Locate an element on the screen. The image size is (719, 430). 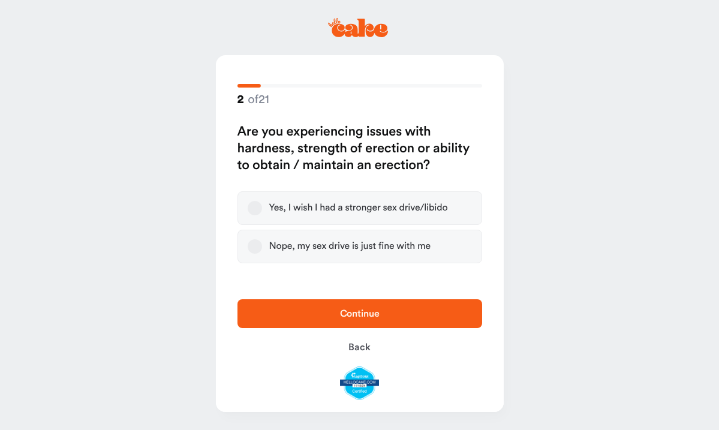
button: Back is located at coordinates (360, 347).